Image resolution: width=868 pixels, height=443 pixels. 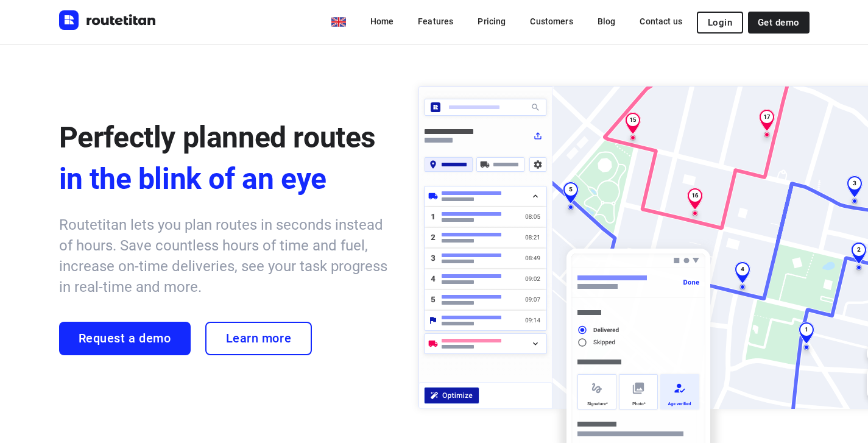 What do you see at coordinates (259, 338) in the screenshot?
I see `span: Learn more` at bounding box center [259, 338].